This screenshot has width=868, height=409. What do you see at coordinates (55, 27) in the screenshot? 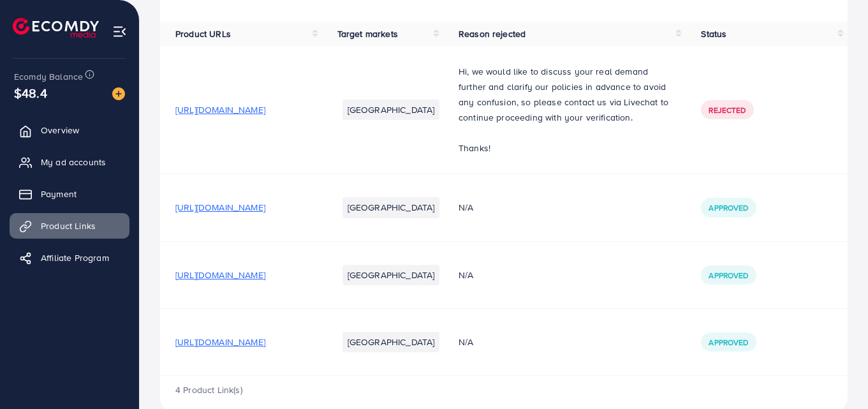
I see `a: logo` at bounding box center [55, 27].